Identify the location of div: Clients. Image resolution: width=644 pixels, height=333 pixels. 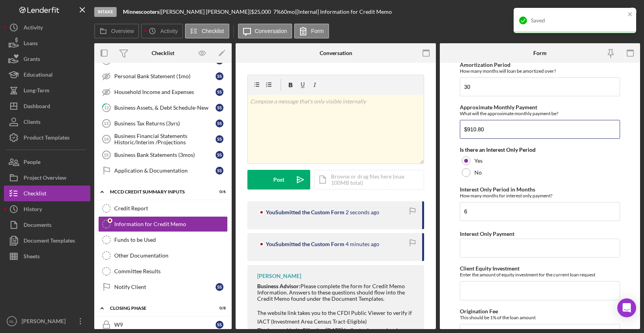
(32, 123).